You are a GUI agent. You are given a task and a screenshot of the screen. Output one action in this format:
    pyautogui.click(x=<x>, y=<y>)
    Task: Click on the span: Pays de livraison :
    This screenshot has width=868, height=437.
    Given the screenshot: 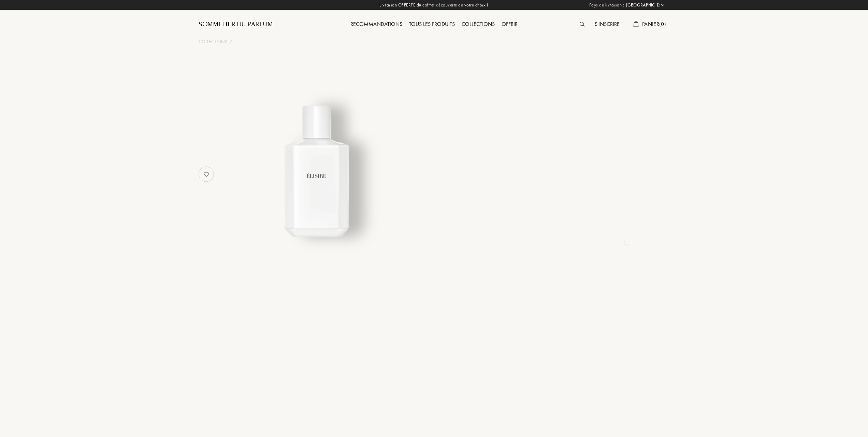 What is the action you would take?
    pyautogui.click(x=607, y=5)
    